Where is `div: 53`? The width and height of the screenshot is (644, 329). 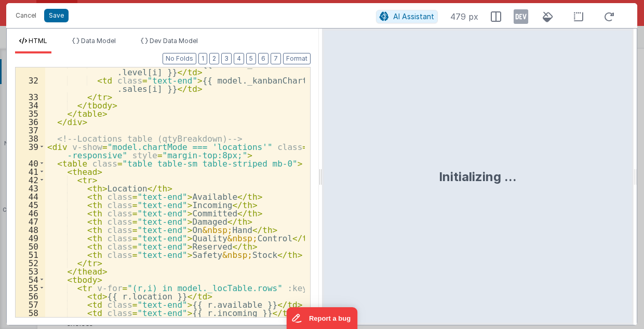
div: 53 is located at coordinates (30, 271).